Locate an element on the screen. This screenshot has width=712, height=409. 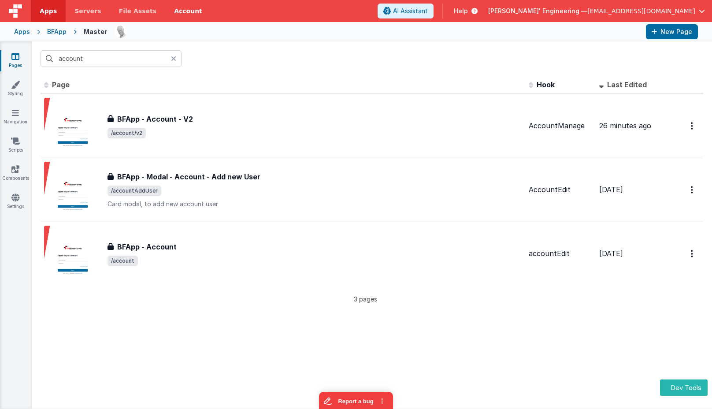
span: Servers is located at coordinates (88, 11).